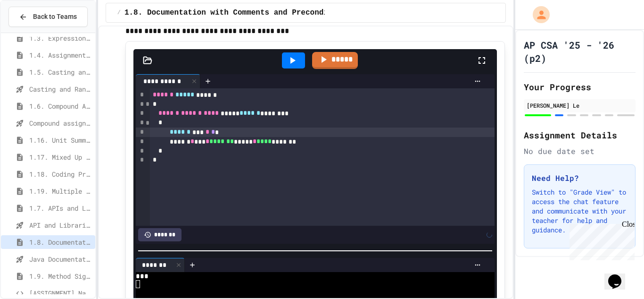  What do you see at coordinates (60, 89) in the screenshot?
I see `span: Casting and Ranges of variables - Quiz` at bounding box center [60, 89].